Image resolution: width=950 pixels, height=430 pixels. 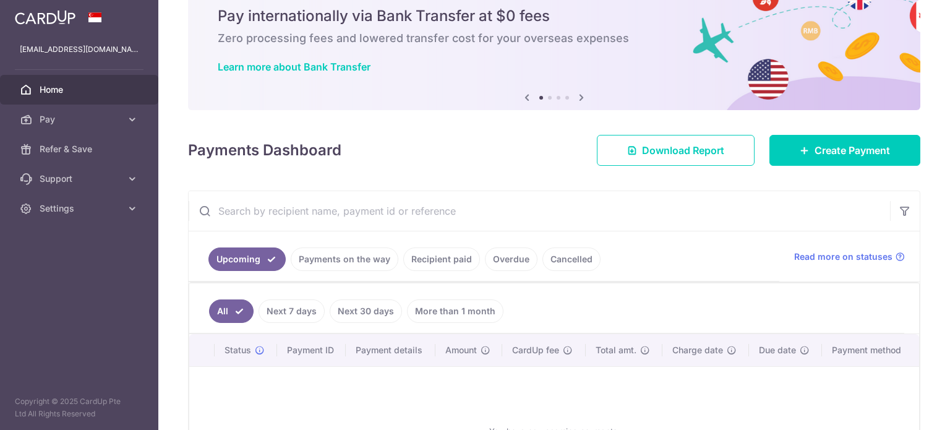 I want to click on th: Payment details, so click(x=390, y=350).